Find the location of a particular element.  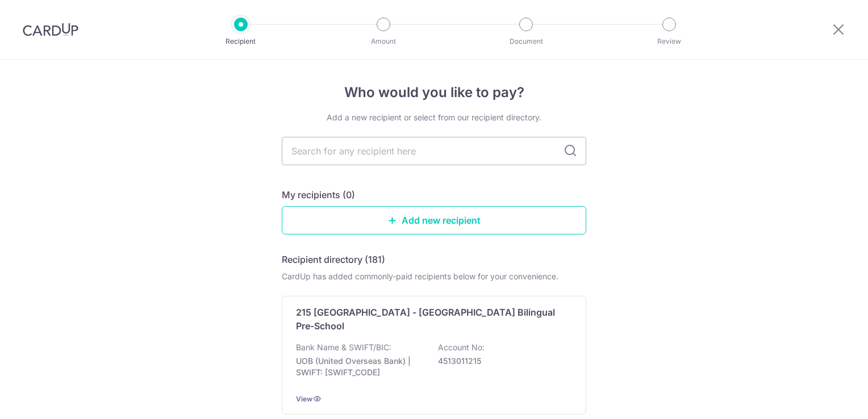

h5: My recipients (0) is located at coordinates (318, 194).